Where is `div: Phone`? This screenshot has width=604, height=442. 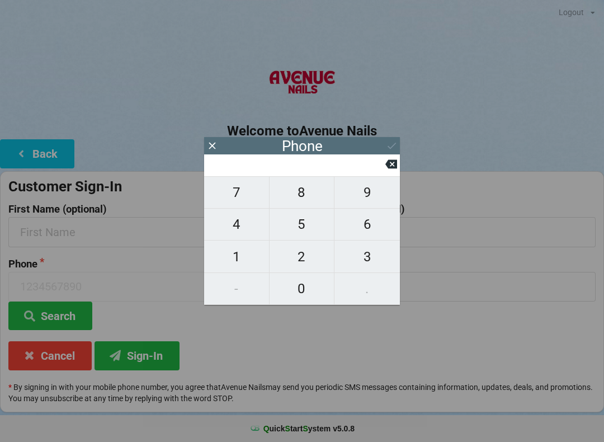
div: Phone is located at coordinates (302, 146).